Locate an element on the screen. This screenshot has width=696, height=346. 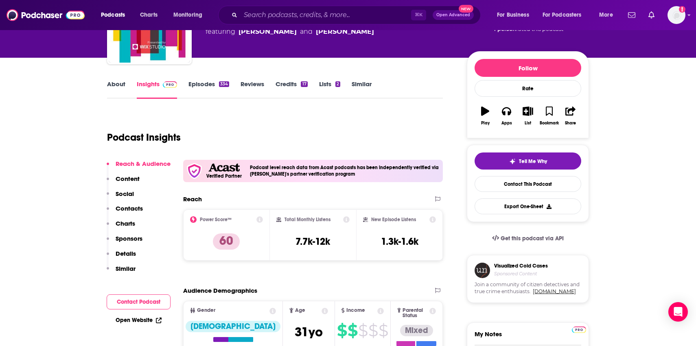
input: Search podcasts, credits, & more... is located at coordinates (326, 15).